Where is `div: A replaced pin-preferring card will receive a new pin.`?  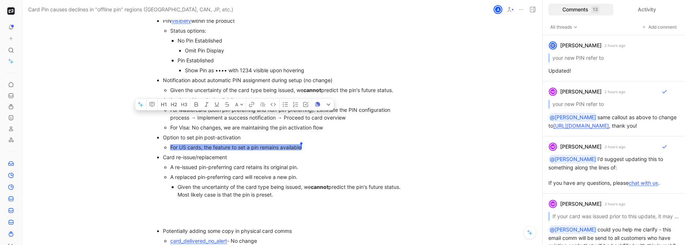
div: A replaced pin-preferring card will receive a new pin. is located at coordinates (290, 176).